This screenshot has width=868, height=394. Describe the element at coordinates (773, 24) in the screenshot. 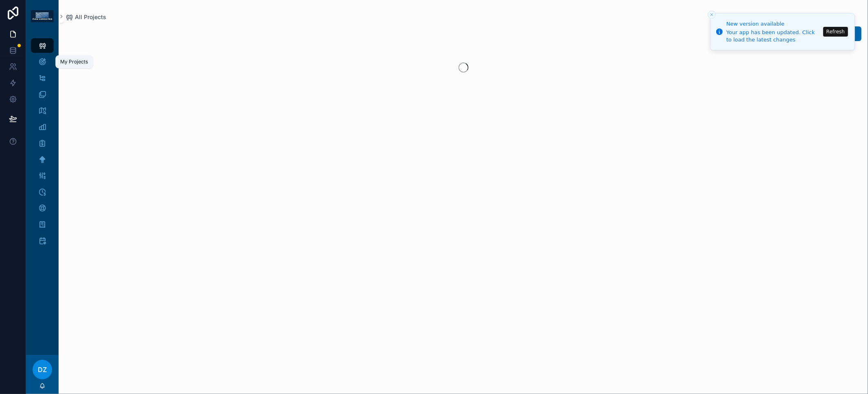

I see `div: New version available` at that location.